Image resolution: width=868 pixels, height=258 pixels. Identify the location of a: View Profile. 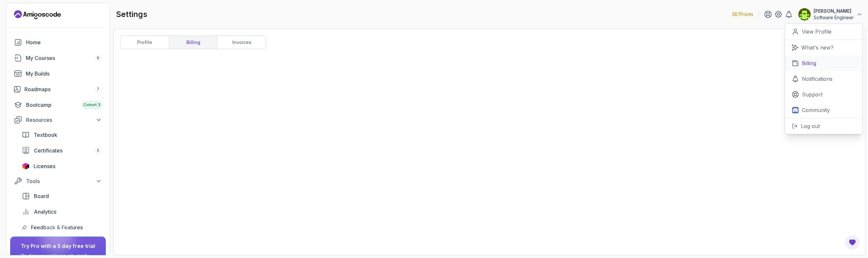
(824, 31).